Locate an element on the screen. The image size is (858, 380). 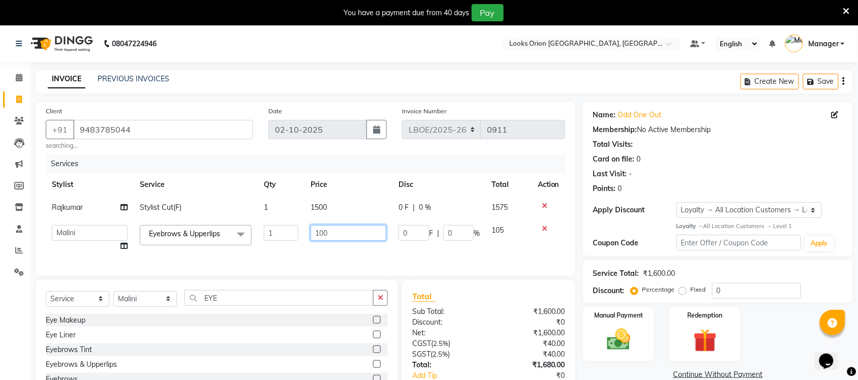
span: Stylist Cut(F) is located at coordinates (161, 207).